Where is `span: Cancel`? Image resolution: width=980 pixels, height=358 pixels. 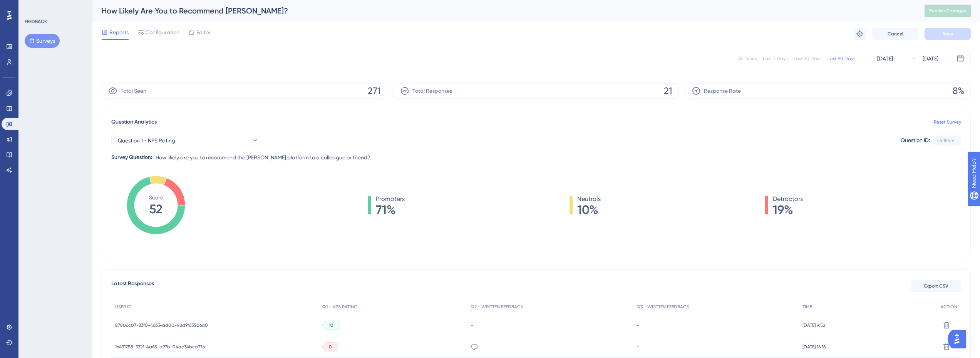 span: Cancel is located at coordinates (895, 34).